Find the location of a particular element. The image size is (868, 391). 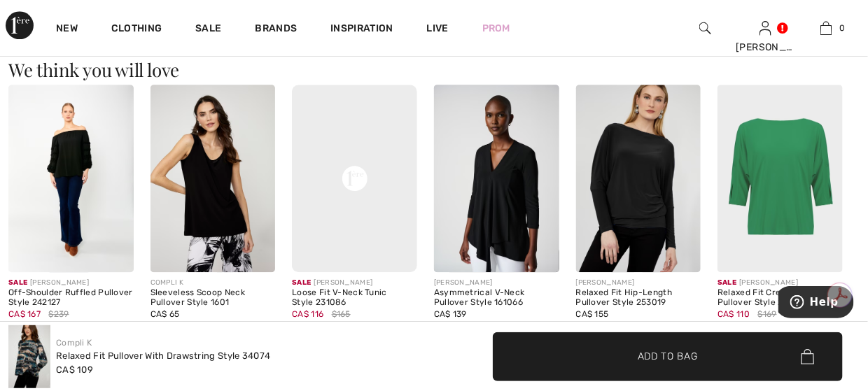

div: Asymmetrical V-Neck Pullover Style 161066 is located at coordinates (496, 298).